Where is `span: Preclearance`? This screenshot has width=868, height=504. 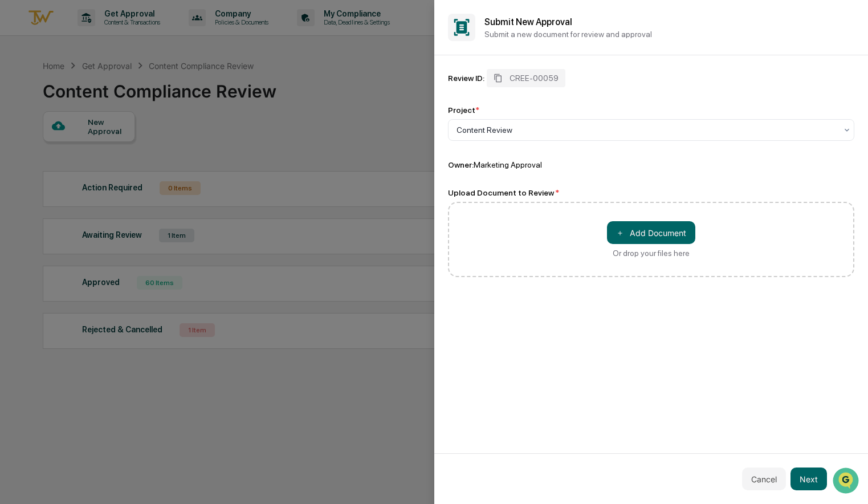
span: Preclearance is located at coordinates (48, 149).